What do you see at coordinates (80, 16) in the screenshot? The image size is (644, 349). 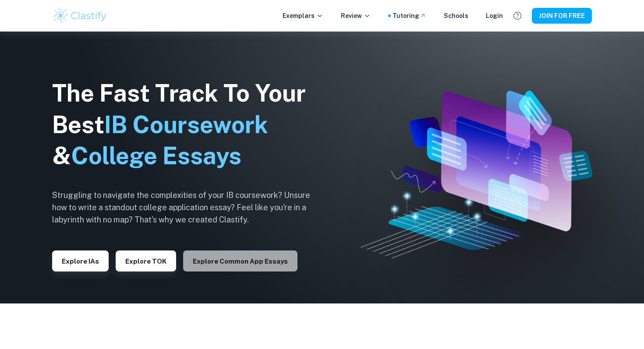 I see `img: Clastify logo` at bounding box center [80, 16].